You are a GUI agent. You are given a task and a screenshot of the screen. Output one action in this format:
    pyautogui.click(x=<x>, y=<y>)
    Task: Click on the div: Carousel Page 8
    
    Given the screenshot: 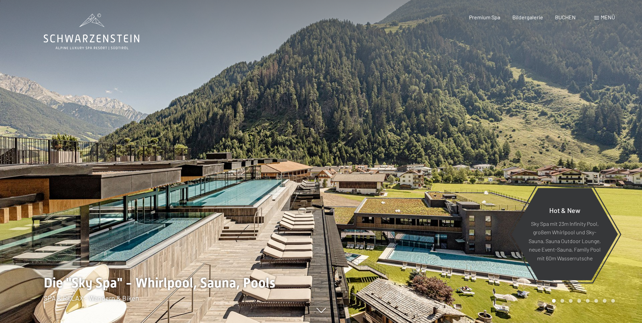 What is the action you would take?
    pyautogui.click(x=613, y=300)
    